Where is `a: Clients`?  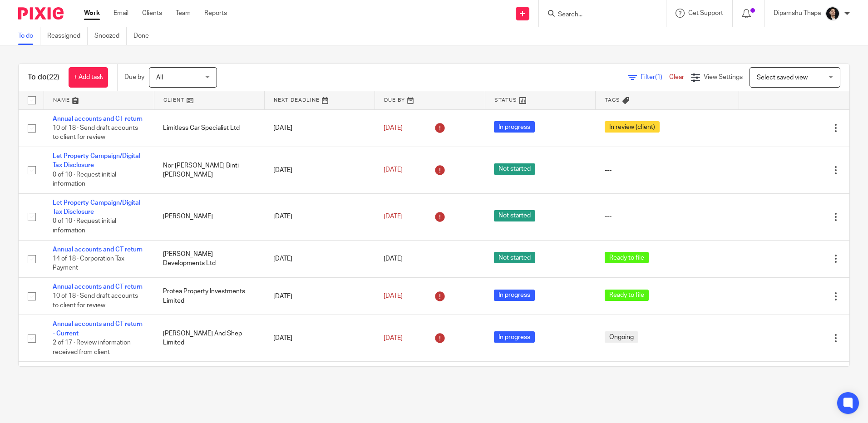 a: Clients is located at coordinates (152, 13).